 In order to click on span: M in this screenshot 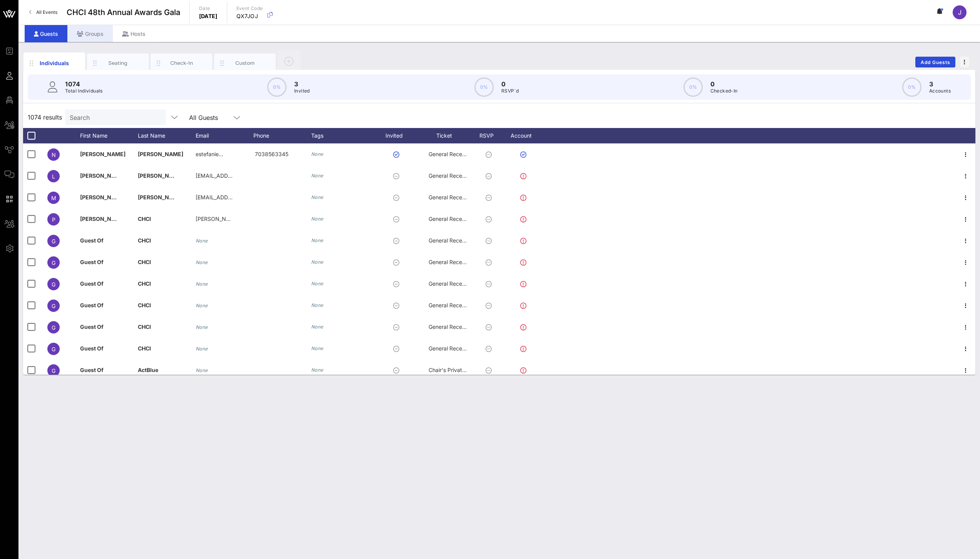, I will do `click(53, 198)`.